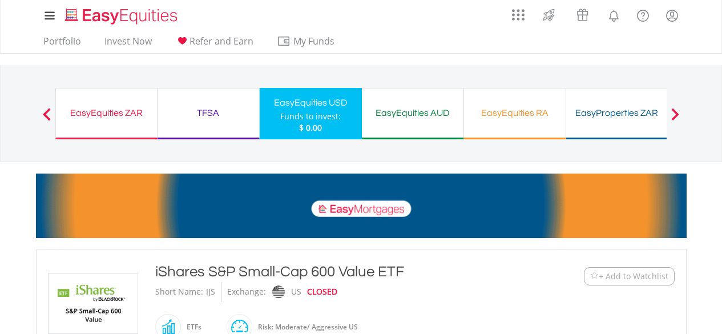 The height and width of the screenshot is (334, 722). Describe the element at coordinates (582, 13) in the screenshot. I see `a: Vouchers` at that location.